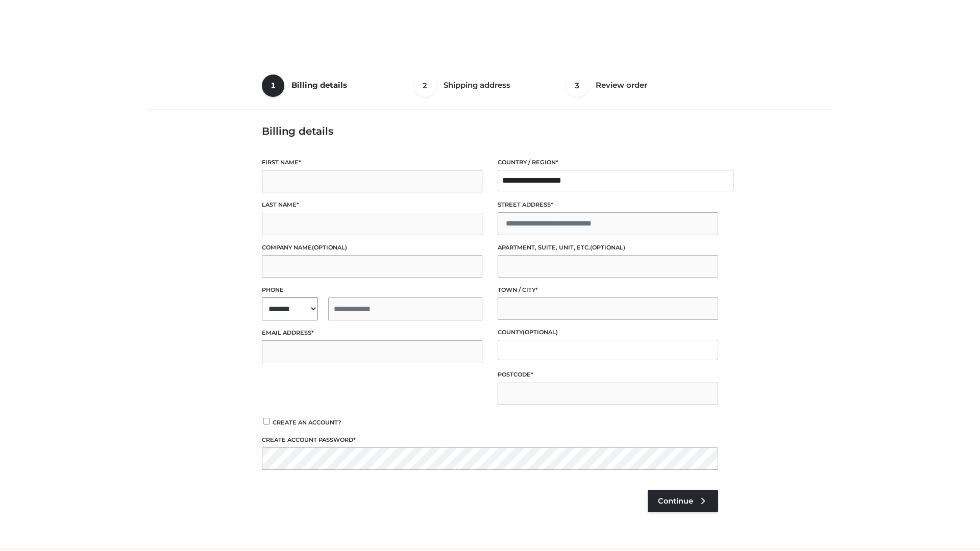 This screenshot has height=551, width=980. What do you see at coordinates (683, 501) in the screenshot?
I see `a: Continue` at bounding box center [683, 501].